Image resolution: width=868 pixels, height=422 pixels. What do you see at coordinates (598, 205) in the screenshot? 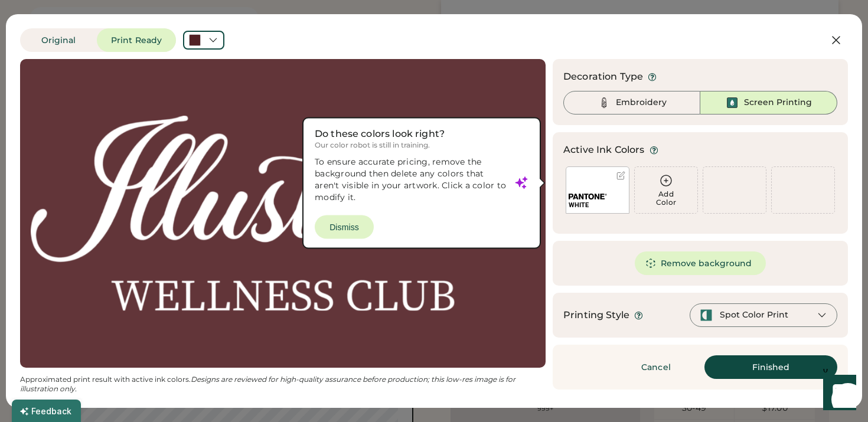
I see `div: WHITE` at bounding box center [598, 205].